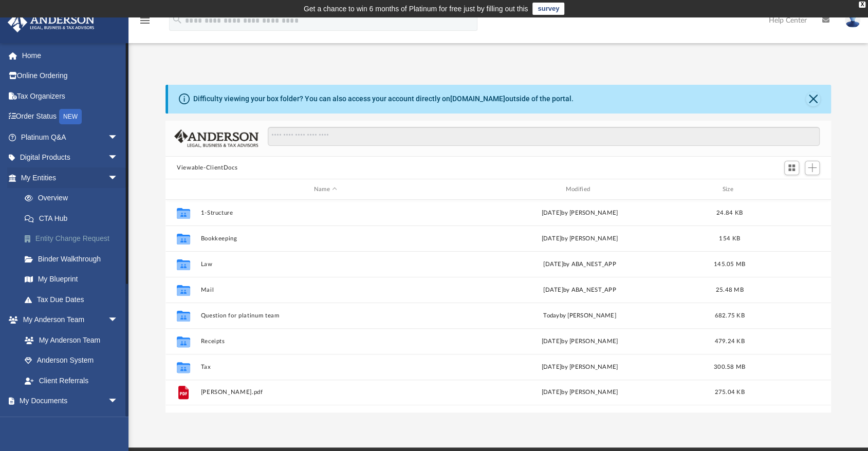  I want to click on a: My Anderson Team, so click(69, 340).